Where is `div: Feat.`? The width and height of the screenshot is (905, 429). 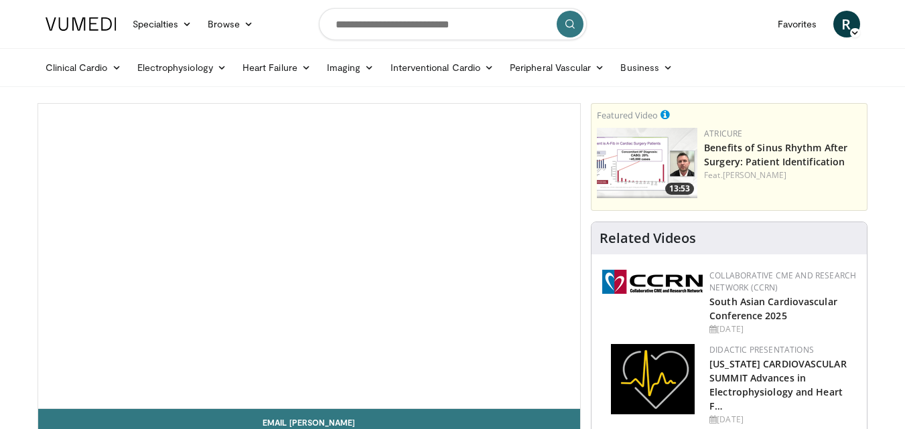 div: Feat. is located at coordinates (782, 176).